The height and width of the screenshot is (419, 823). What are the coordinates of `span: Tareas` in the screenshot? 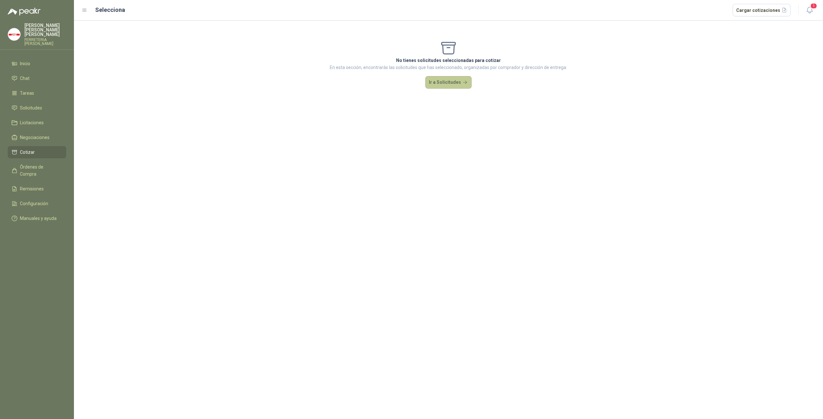 It's located at (27, 93).